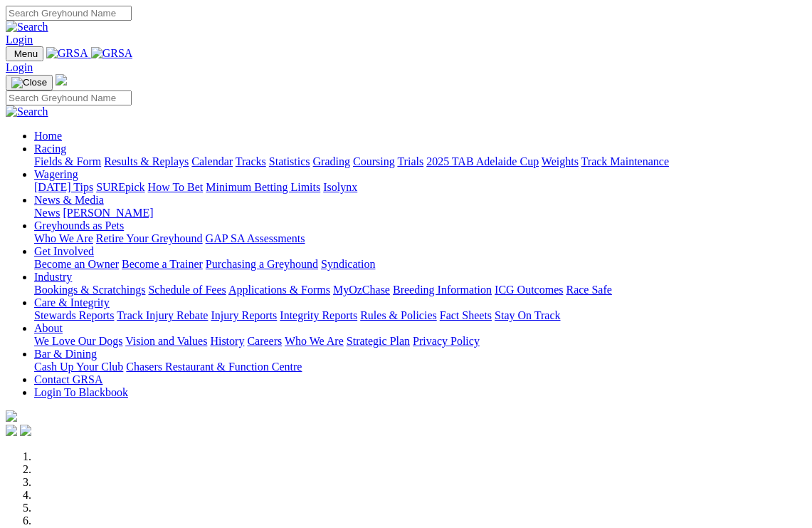 The height and width of the screenshot is (528, 812). What do you see at coordinates (420, 239) in the screenshot?
I see `div: Greyhounds as Pets` at bounding box center [420, 239].